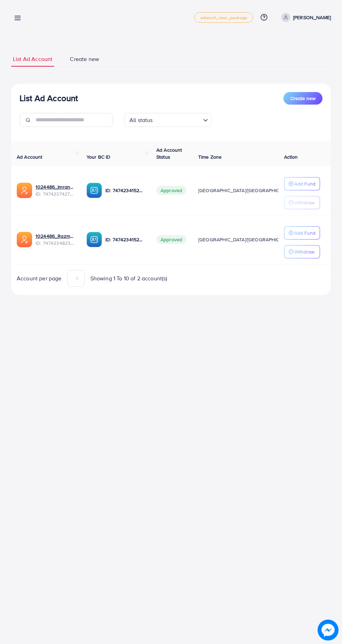  I want to click on span: ID: 7474234823184416769, so click(56, 243).